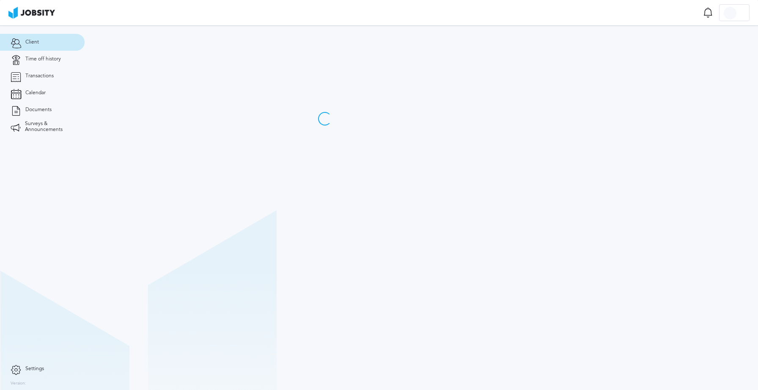 This screenshot has height=390, width=758. What do you see at coordinates (43, 59) in the screenshot?
I see `span: Time off history` at bounding box center [43, 59].